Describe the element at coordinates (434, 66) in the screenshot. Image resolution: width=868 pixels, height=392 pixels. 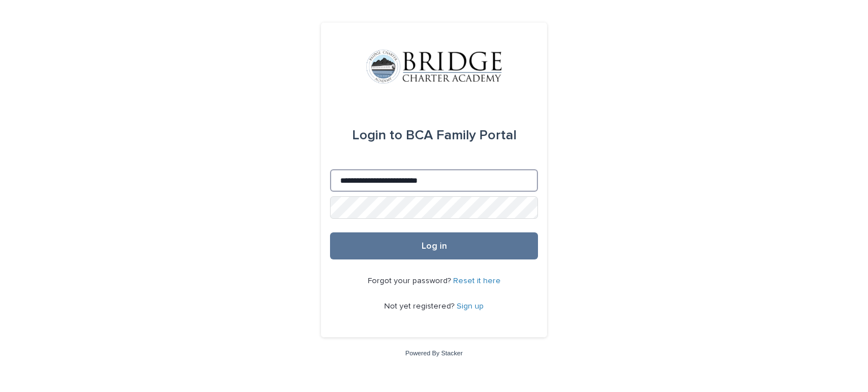
I see `img: V1C1m3IdTEidaUdm9Hs0` at that location.